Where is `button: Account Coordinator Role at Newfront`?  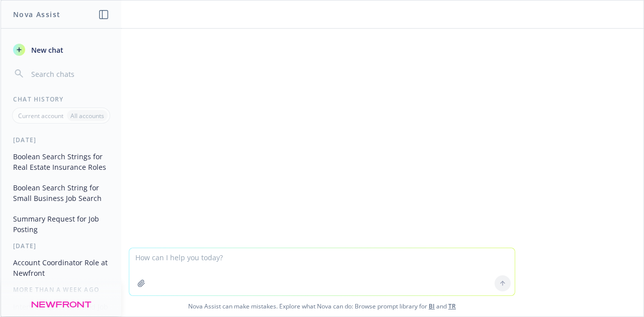
button: Account Coordinator Role at Newfront is located at coordinates (61, 268).